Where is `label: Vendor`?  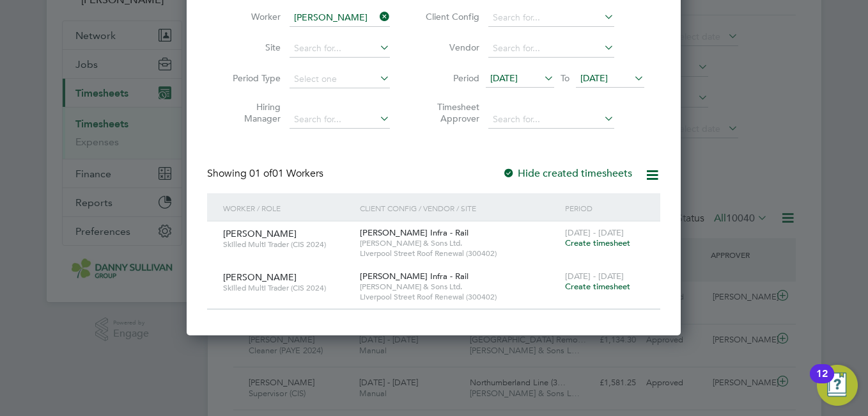 label: Vendor is located at coordinates (451, 47).